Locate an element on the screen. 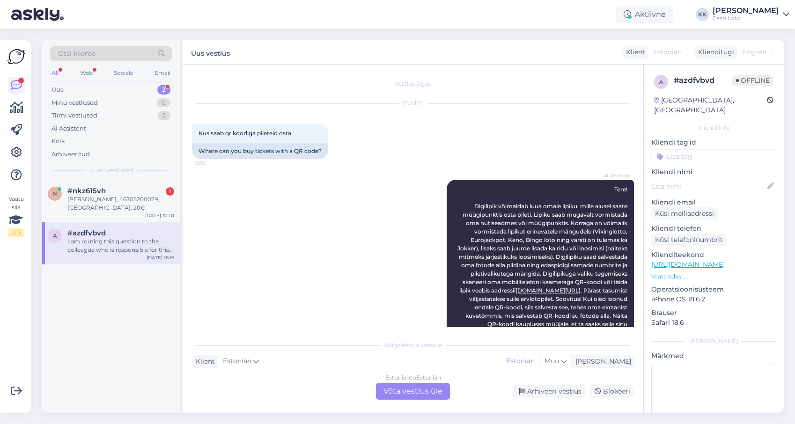  div: 1 is located at coordinates (170, 192).